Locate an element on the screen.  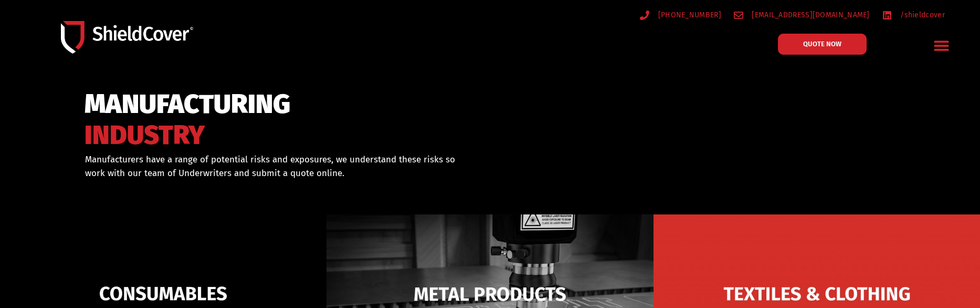
p: Manufacturers have a range of potential risks and exposures, we understand these risks so work wi... is located at coordinates (280, 166).